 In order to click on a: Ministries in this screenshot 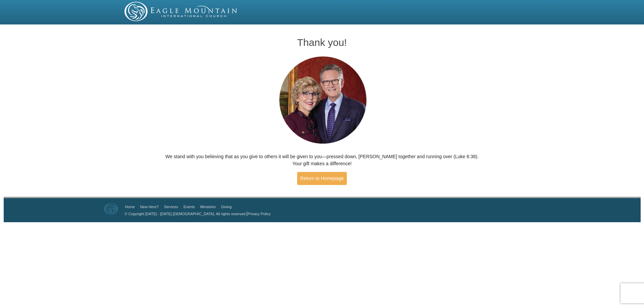, I will do `click(208, 207)`.